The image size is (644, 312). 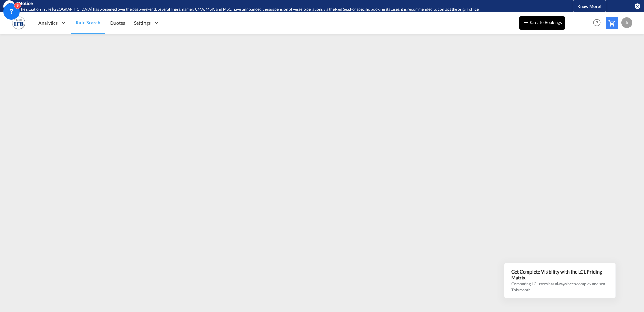 I want to click on div: Settings, so click(x=146, y=22).